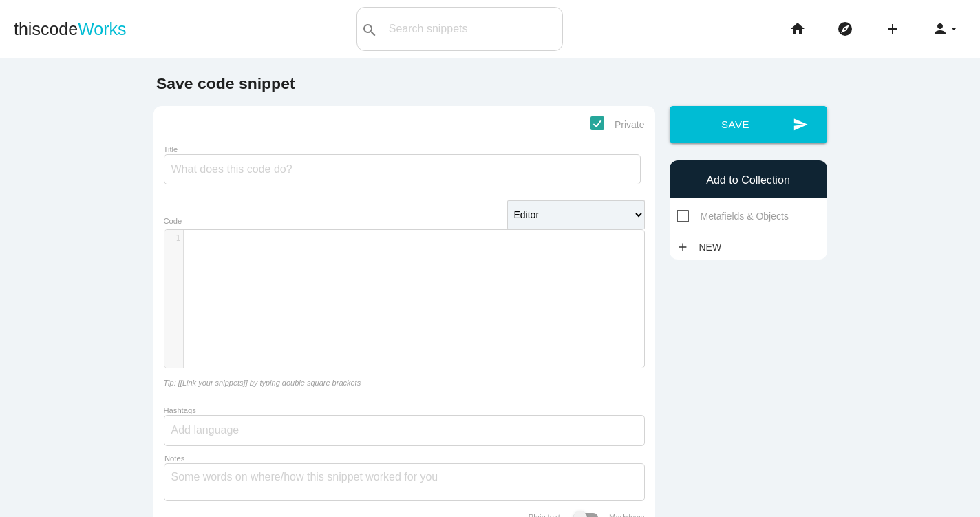 The image size is (980, 517). Describe the element at coordinates (617, 124) in the screenshot. I see `span: Private` at that location.